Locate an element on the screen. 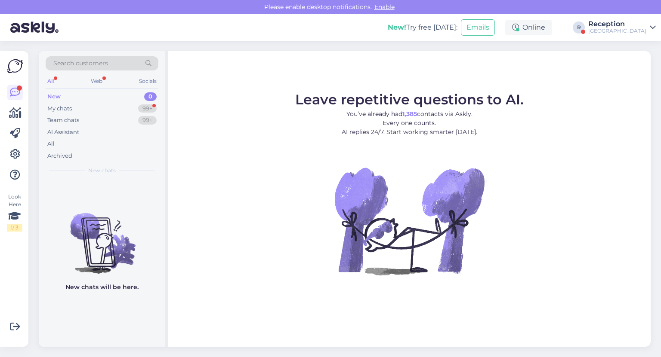 The width and height of the screenshot is (661, 357). img: No chats is located at coordinates (102, 237).